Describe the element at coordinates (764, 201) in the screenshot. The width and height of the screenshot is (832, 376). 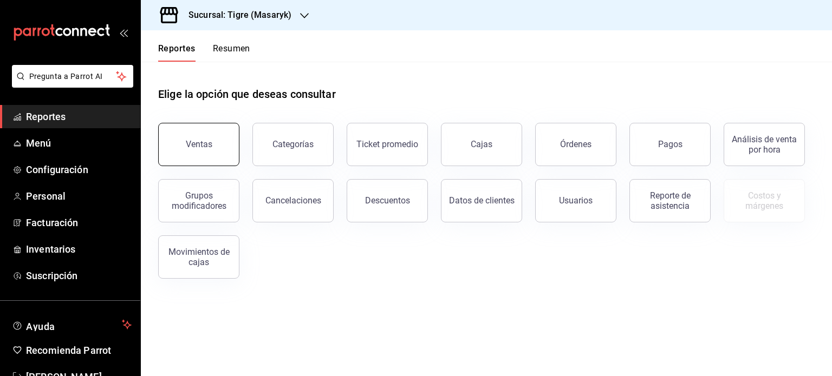
I see `div: Costos y márgenes` at that location.